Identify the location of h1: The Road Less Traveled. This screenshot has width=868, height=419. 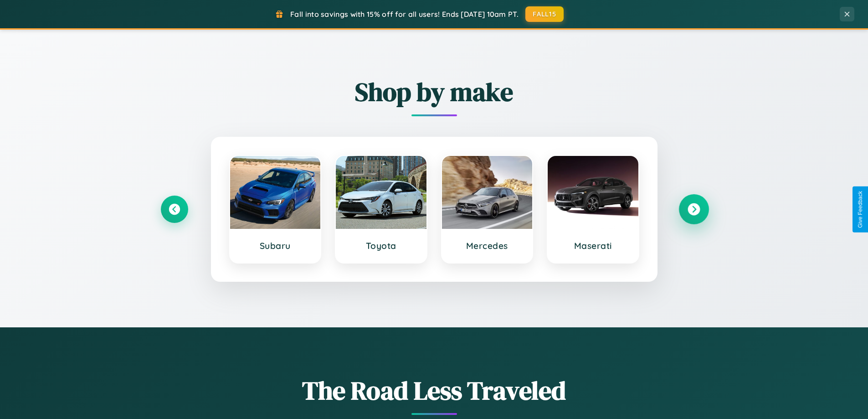
(434, 390).